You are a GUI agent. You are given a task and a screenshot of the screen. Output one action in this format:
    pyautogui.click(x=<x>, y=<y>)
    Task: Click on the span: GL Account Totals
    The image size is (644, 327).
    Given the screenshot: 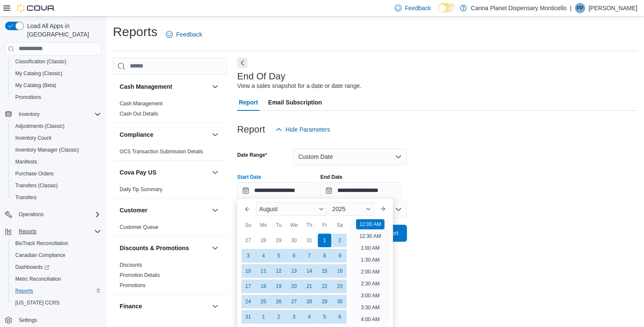 What is the action you would take?
    pyautogui.click(x=140, y=323)
    